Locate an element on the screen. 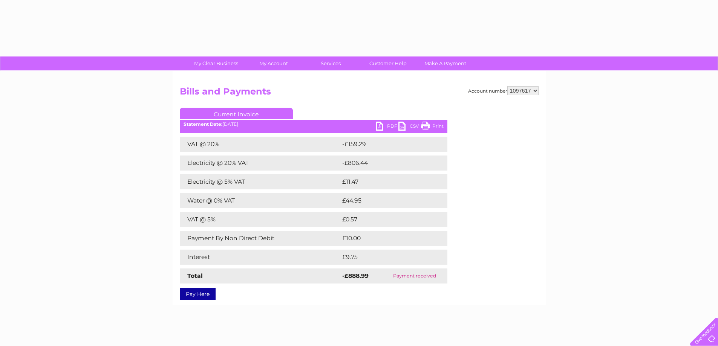 The image size is (718, 346). a: My Clear Business is located at coordinates (216, 63).